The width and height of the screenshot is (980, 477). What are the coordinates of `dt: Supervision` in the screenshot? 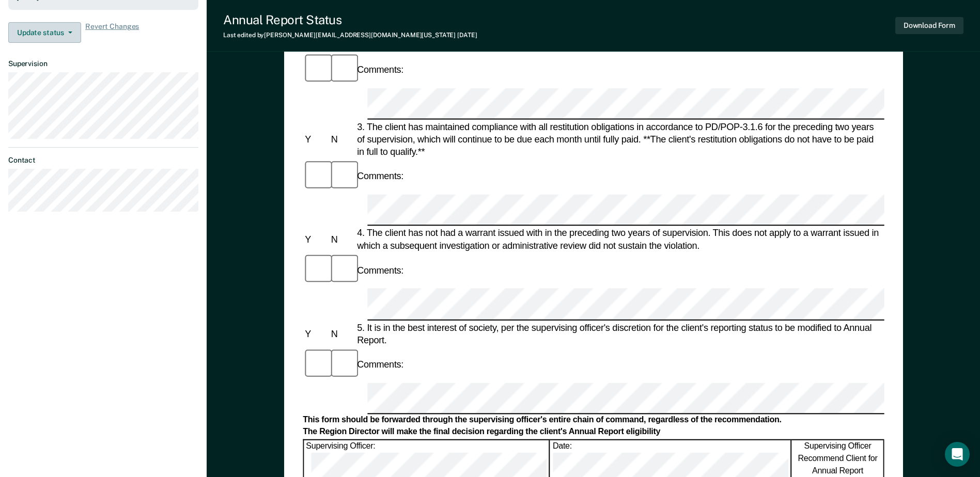 It's located at (104, 64).